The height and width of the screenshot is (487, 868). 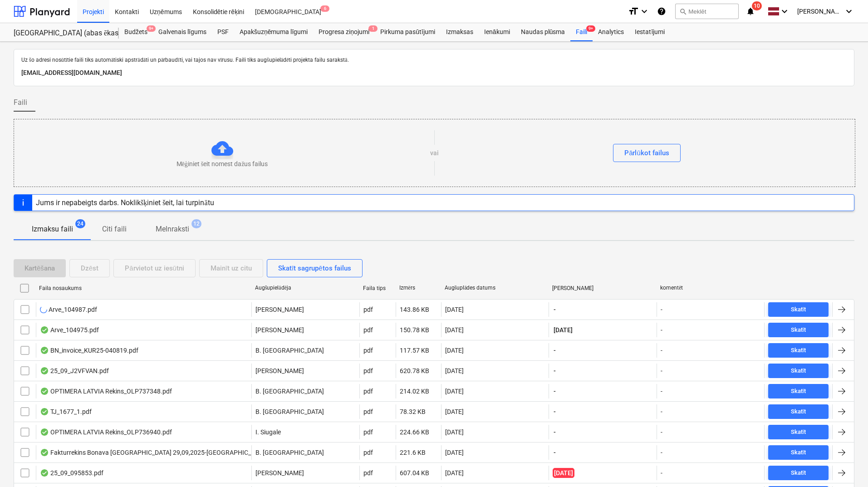 I want to click on div: 25_09_J2VFVAN.pdf, so click(x=75, y=371).